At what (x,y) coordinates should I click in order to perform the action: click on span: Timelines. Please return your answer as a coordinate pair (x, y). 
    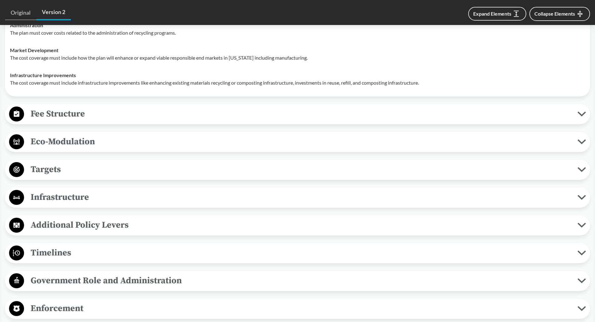
    Looking at the image, I should click on (301, 252).